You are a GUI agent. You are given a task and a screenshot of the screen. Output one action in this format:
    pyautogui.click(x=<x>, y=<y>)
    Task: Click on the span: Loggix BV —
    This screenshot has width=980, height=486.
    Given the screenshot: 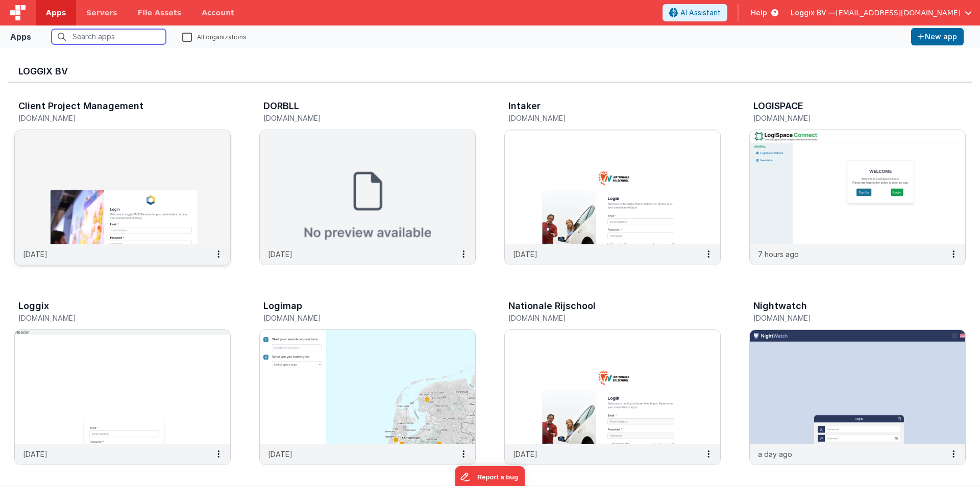 What is the action you would take?
    pyautogui.click(x=813, y=13)
    